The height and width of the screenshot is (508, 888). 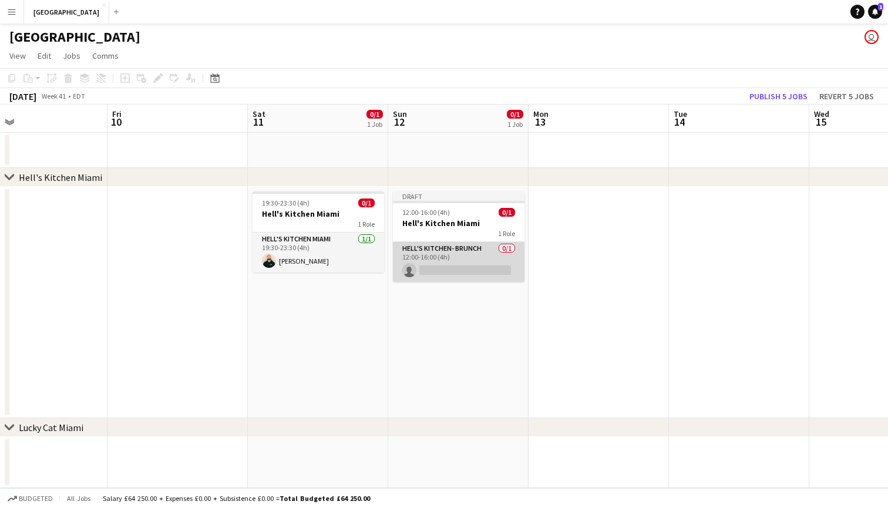 What do you see at coordinates (426, 212) in the screenshot?
I see `span: 12:00-16:00 (4h)` at bounding box center [426, 212].